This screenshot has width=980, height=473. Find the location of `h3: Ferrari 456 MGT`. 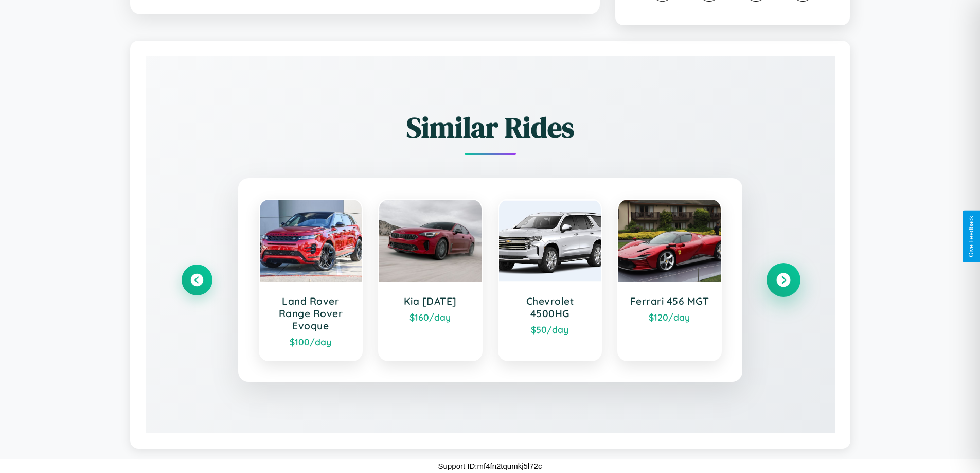

h3: Ferrari 456 MGT is located at coordinates (669, 301).